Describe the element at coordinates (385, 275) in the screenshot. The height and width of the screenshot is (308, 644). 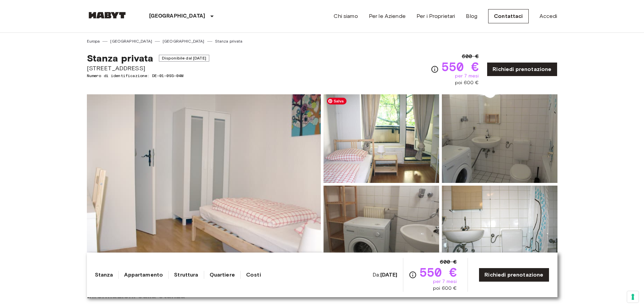
I see `span: Da:` at that location.